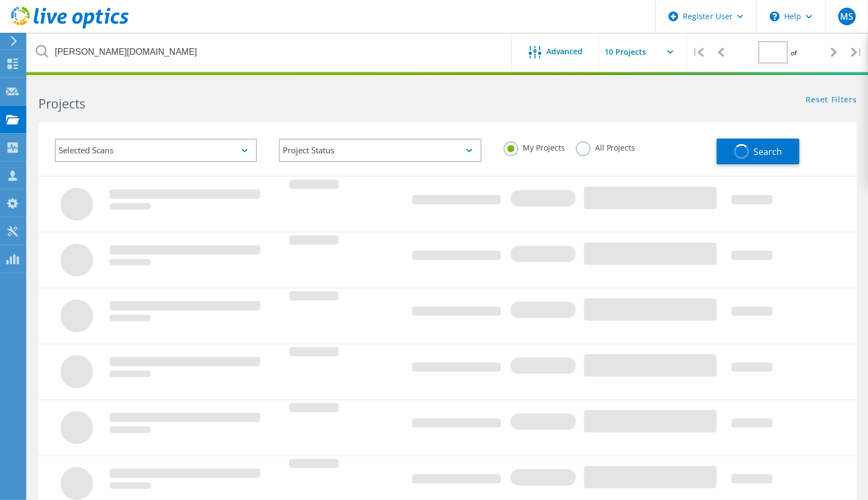 The image size is (868, 500). Describe the element at coordinates (565, 52) in the screenshot. I see `span: Advanced` at that location.